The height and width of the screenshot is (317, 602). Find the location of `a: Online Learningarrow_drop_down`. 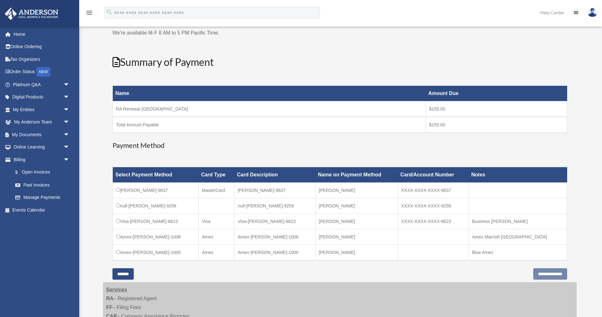

a: Online Learningarrow_drop_down is located at coordinates (42, 147).